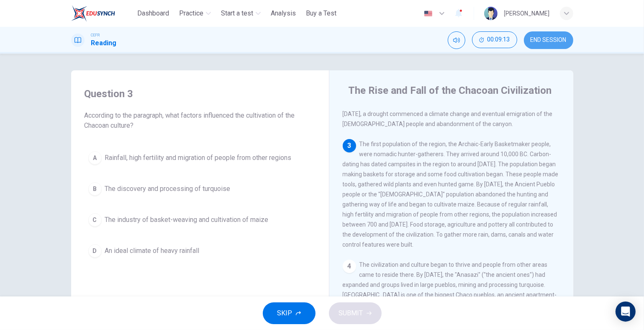 Image resolution: width=644 pixels, height=330 pixels. I want to click on img: en, so click(428, 14).